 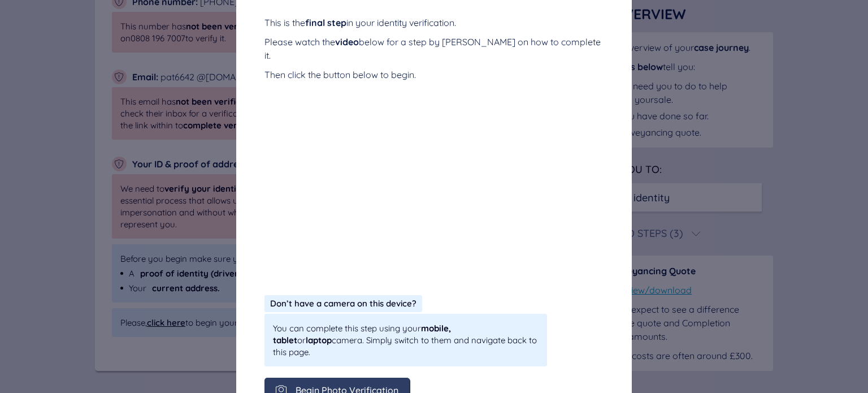 I want to click on div: Then click the button below to begin., so click(x=434, y=75).